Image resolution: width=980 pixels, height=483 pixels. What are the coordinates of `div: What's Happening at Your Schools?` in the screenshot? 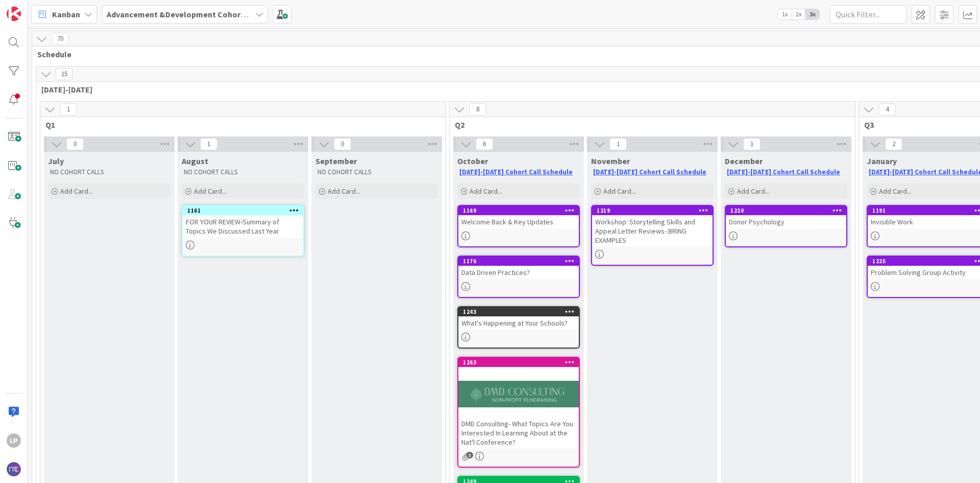 It's located at (518, 323).